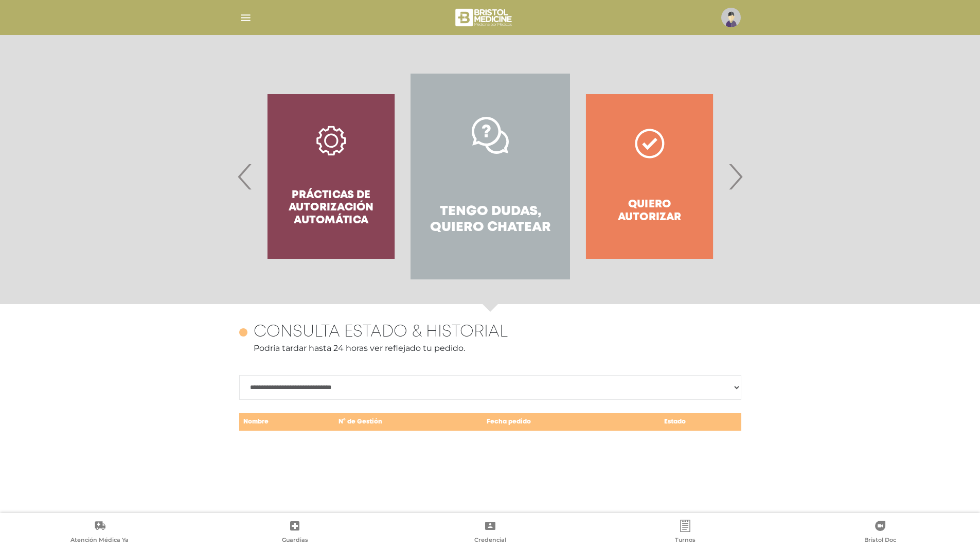 The image size is (980, 548). Describe the element at coordinates (735, 177) in the screenshot. I see `span: Next` at that location.